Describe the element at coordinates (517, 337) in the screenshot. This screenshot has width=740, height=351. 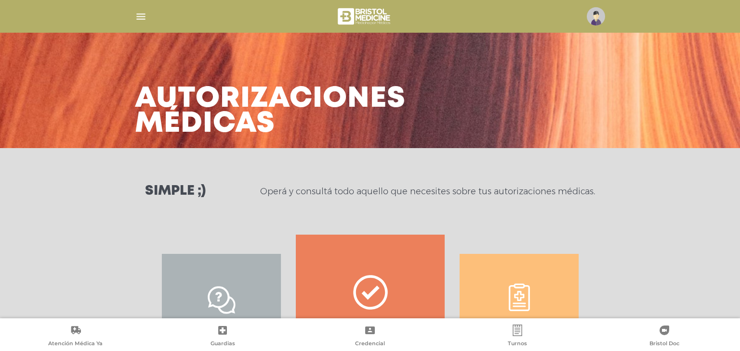
I see `a: Turnos` at that location.